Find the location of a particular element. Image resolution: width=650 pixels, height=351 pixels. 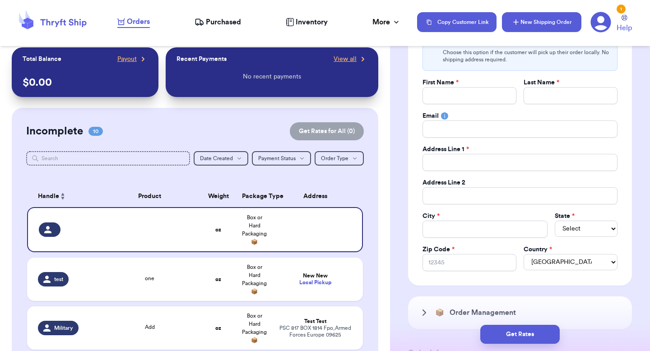

a: Payout is located at coordinates (132, 59).